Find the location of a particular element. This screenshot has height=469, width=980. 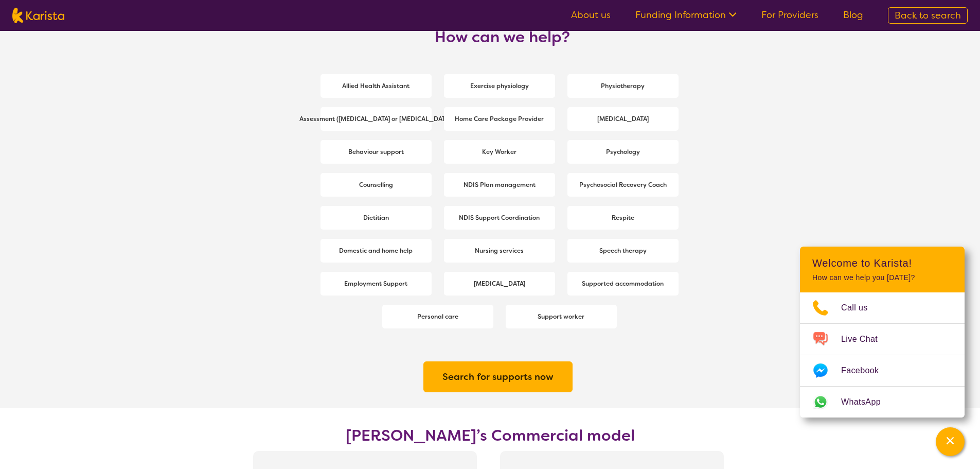

b: Psychosocial Recovery Coach is located at coordinates (623, 185).